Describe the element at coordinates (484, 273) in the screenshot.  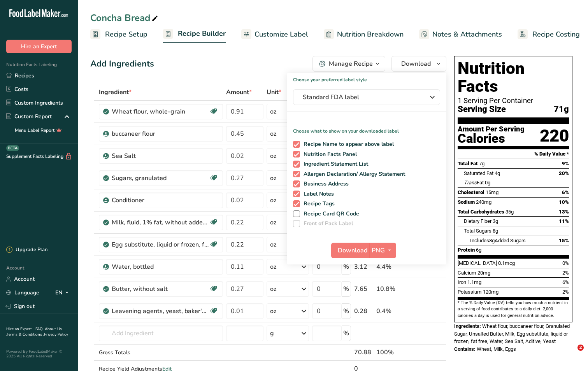
I see `span: 20mg` at that location.